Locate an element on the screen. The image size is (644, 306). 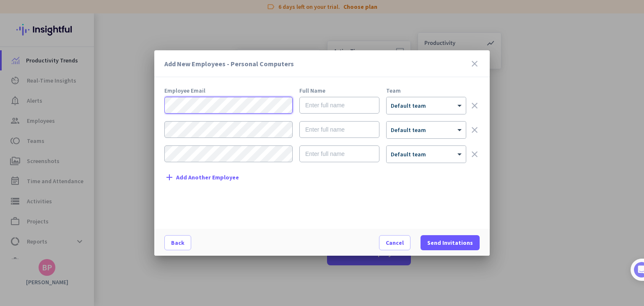
span: Send Invitations is located at coordinates (449, 242).